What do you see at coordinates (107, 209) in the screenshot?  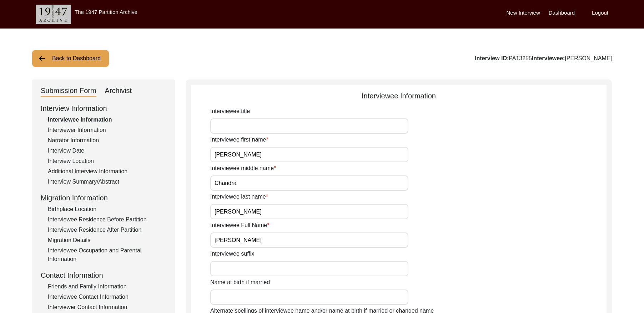 I see `div: Birthplace Location` at bounding box center [107, 209].